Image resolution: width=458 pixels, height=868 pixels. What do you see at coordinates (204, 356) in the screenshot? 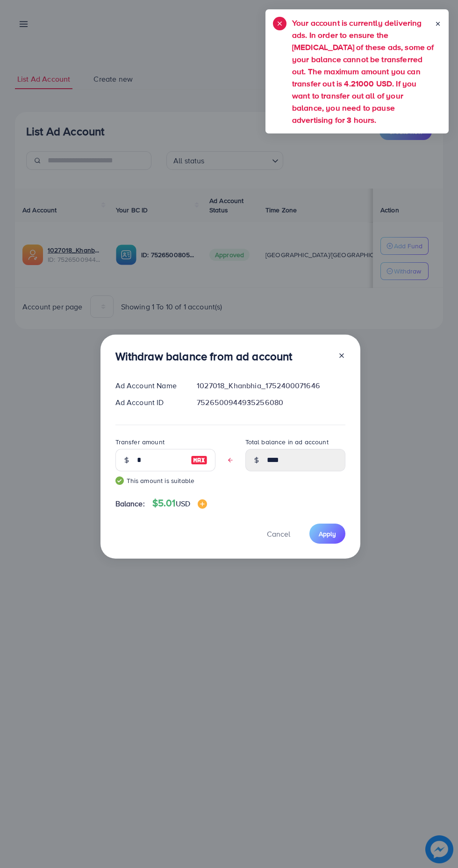
I see `h3: Withdraw balance from ad account` at bounding box center [204, 356].